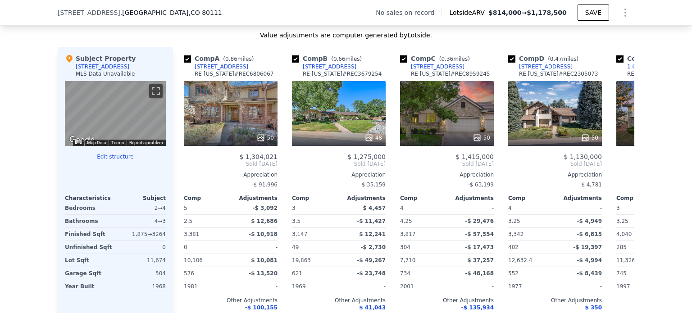 The image size is (692, 313). What do you see at coordinates (371, 260) in the screenshot?
I see `span: -$ 49,267` at bounding box center [371, 260].